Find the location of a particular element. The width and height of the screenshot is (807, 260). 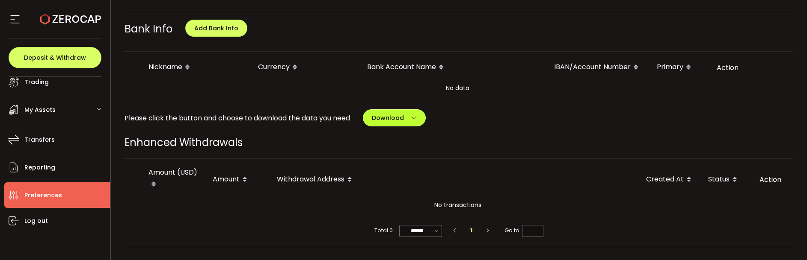

span: Add Bank Info is located at coordinates (216, 28).